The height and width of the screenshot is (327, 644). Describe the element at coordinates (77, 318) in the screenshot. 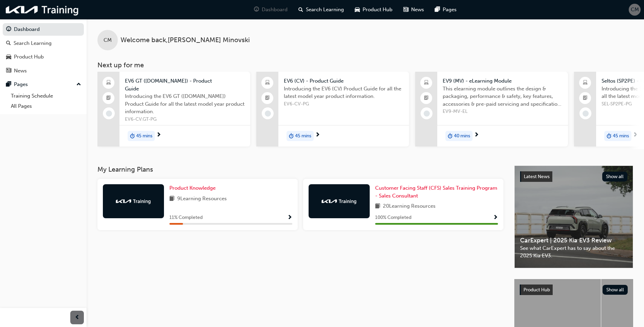

I see `span: prev-icon` at that location.